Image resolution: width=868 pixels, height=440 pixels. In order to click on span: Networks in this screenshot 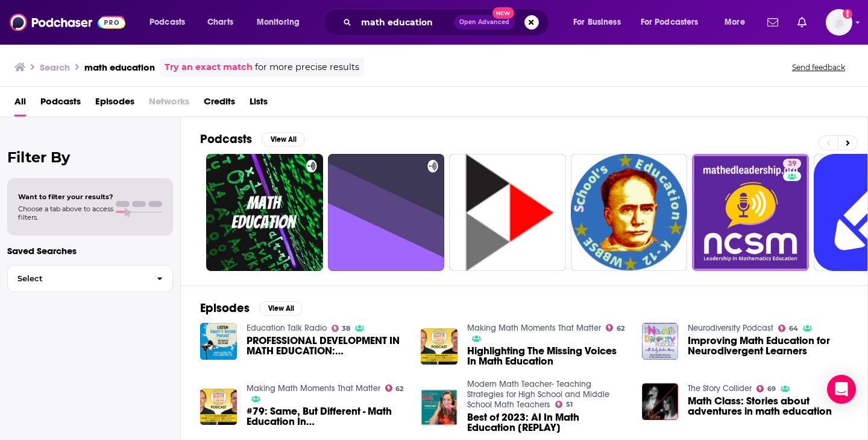, I will do `click(169, 104)`.